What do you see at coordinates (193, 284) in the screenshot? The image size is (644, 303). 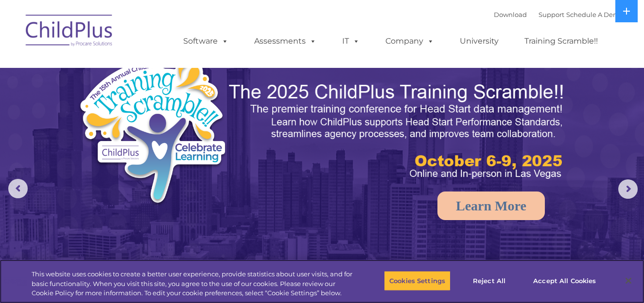 I see `div: This website uses cookies to create a better user experience, provide statistics about user visit...` at bounding box center [193, 284].